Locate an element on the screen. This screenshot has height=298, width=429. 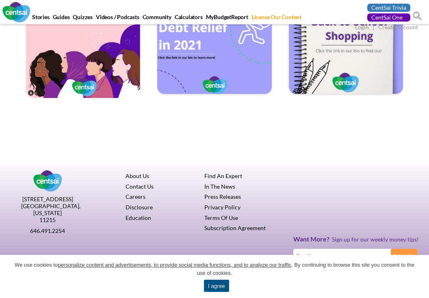
a: CentSai Trivia is located at coordinates (389, 8).